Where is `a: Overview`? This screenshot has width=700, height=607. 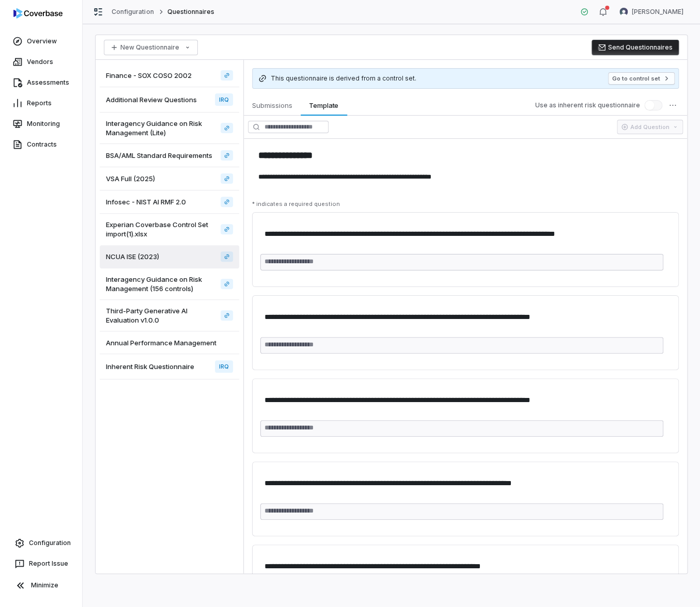
a: Overview is located at coordinates (41, 42).